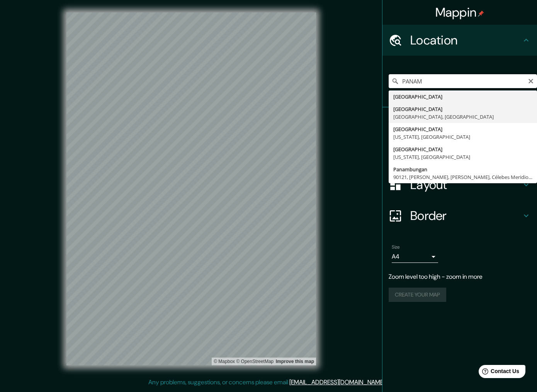  I want to click on p: Zoom level too high - zoom in more, so click(460, 277).